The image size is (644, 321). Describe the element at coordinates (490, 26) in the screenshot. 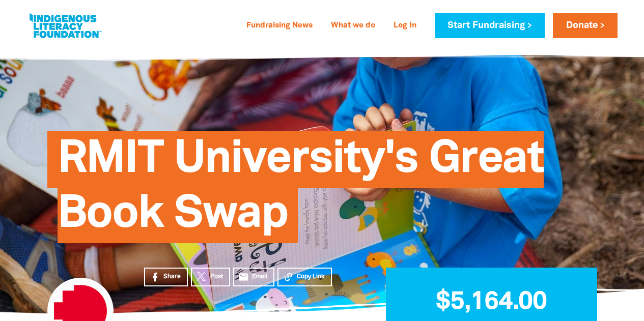

I see `a: Start Fundraising` at that location.